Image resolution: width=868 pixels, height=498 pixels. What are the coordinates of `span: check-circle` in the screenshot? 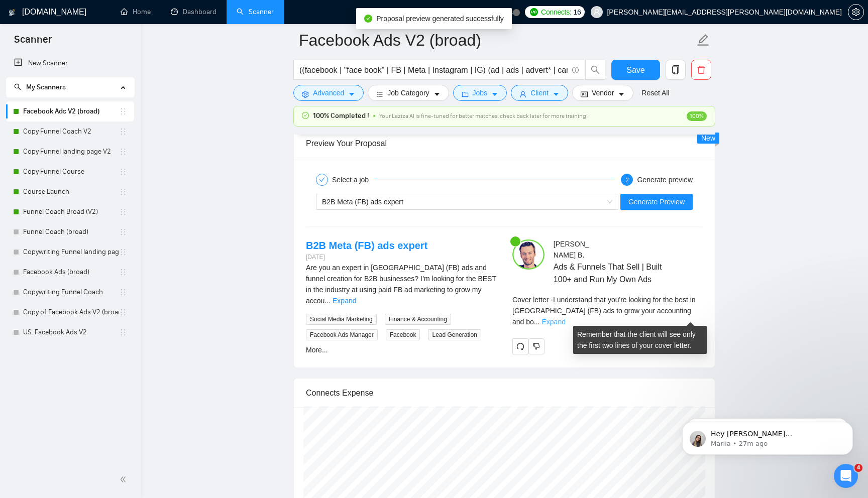 It's located at (368, 18).